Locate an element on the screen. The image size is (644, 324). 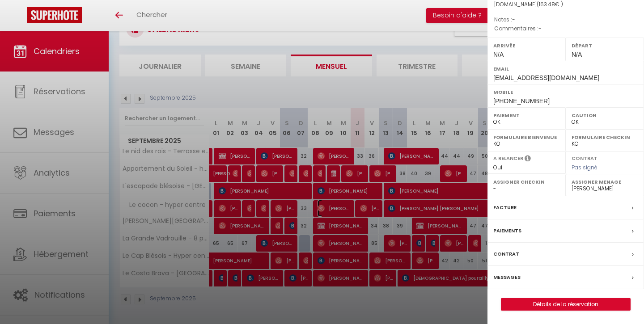
p: Notes : is located at coordinates (566, 20).